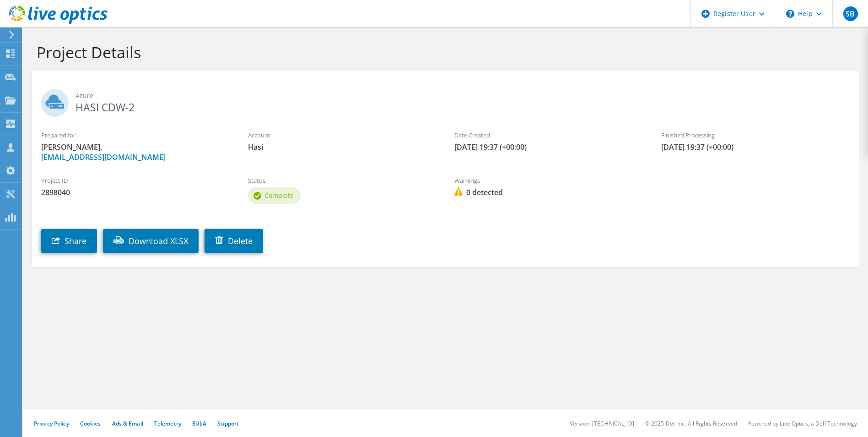  Describe the element at coordinates (791, 14) in the screenshot. I see `svg: \n` at that location.